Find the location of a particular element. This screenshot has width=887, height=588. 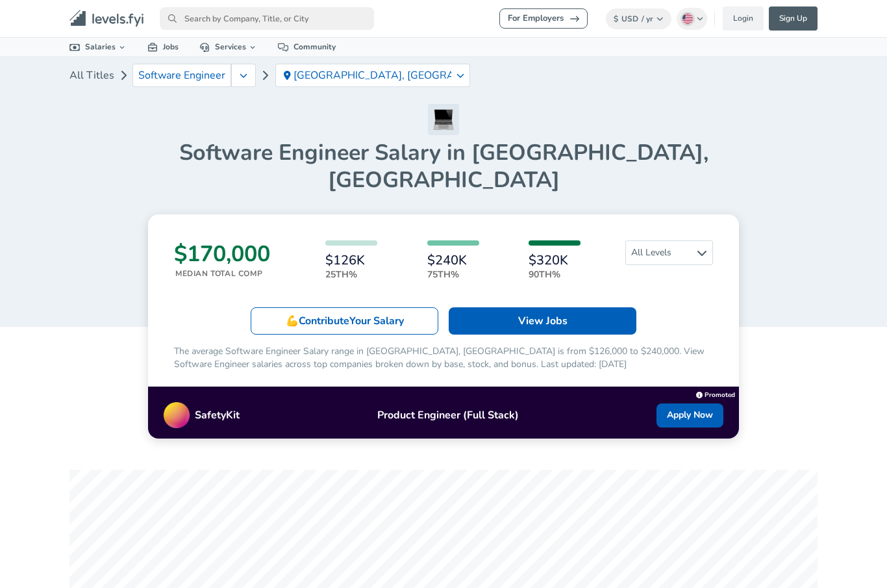

img: Software Engineer Icon is located at coordinates (444, 120).